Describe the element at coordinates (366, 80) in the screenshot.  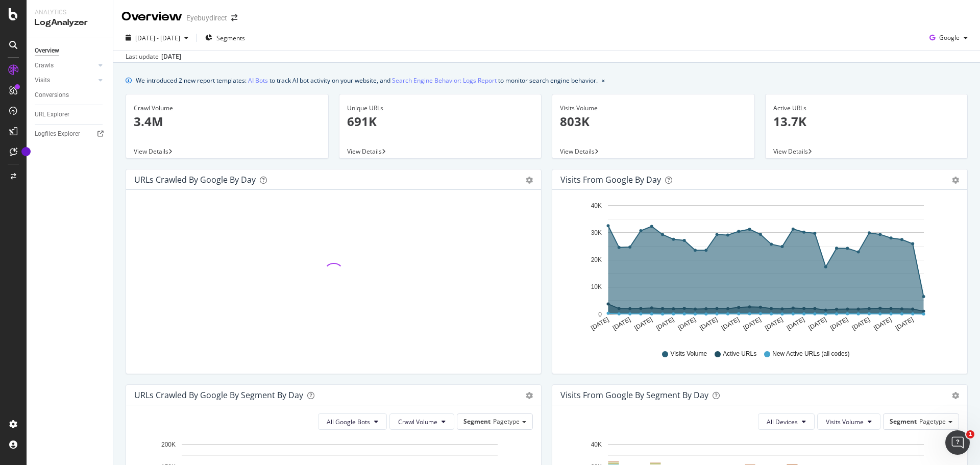
I see `div: We introduced 2 new report templates: to track AI bot activity on your website, and to monitor se...` at that location.